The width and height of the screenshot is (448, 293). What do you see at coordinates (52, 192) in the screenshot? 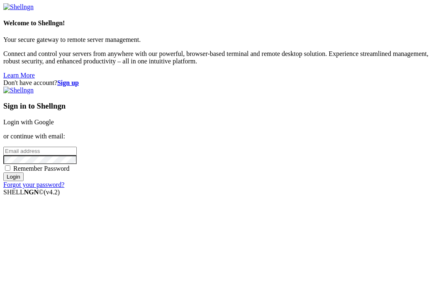
I see `span: 4.2.0` at bounding box center [52, 192].